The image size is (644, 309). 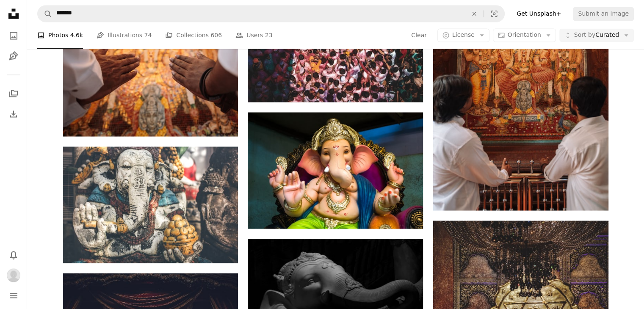 What do you see at coordinates (463, 36) in the screenshot?
I see `button: License` at bounding box center [463, 36].